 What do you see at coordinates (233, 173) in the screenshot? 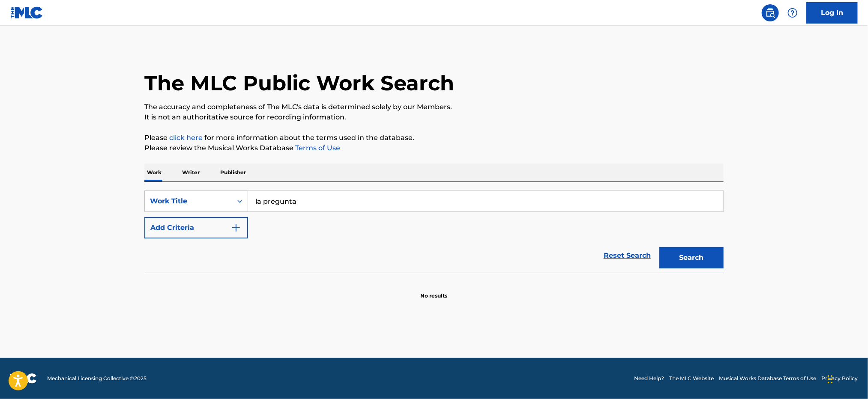
I see `p: Publisher` at bounding box center [233, 173].